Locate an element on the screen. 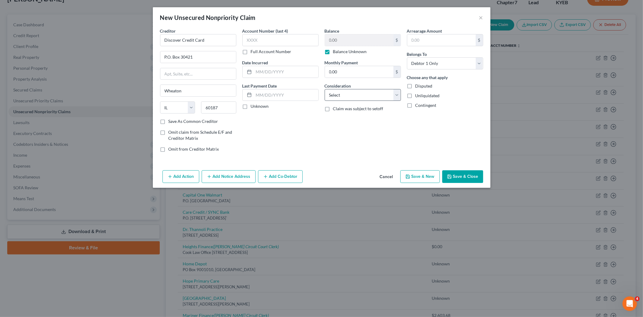  span: Creditor is located at coordinates (168, 31).